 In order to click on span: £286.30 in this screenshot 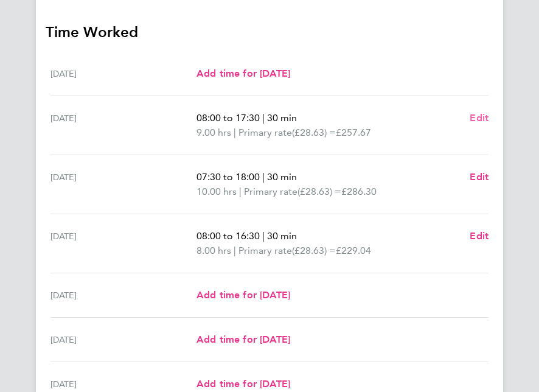, I will do `click(359, 191)`.